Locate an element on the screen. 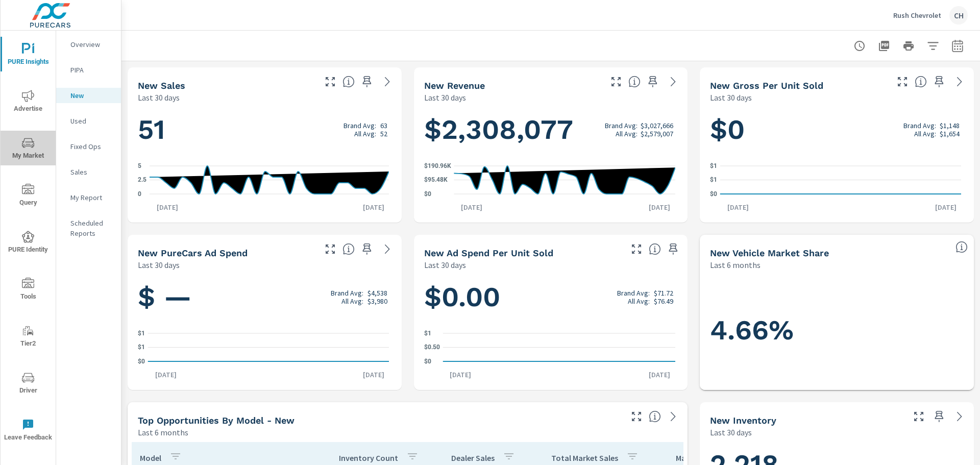 This screenshot has width=980, height=465. span: PURE Insights is located at coordinates (28, 55).